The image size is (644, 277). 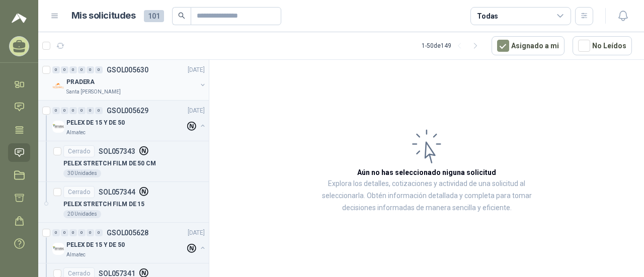 What do you see at coordinates (427, 172) in the screenshot?
I see `h3: Aún no has seleccionado niguna solicitud` at bounding box center [427, 172].